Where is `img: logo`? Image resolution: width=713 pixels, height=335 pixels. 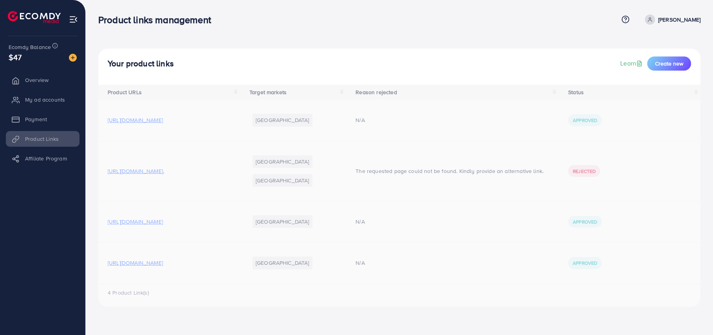 img: logo is located at coordinates (34, 17).